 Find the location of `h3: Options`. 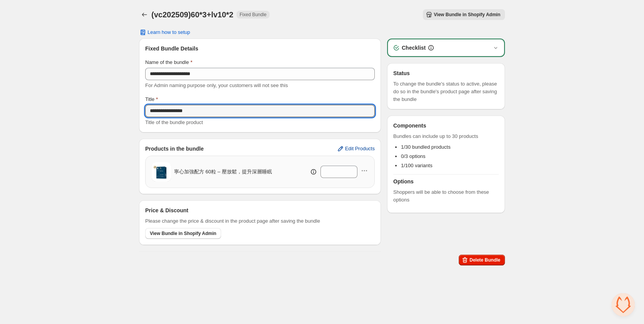

h3: Options is located at coordinates (446, 181).